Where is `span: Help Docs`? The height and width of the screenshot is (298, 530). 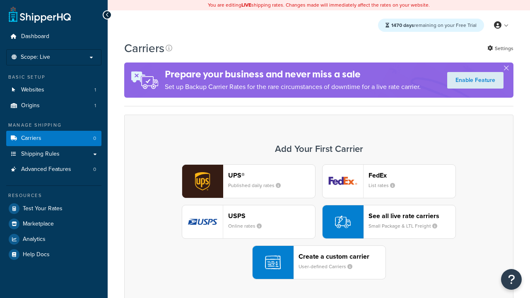 span: Help Docs is located at coordinates (36, 254).